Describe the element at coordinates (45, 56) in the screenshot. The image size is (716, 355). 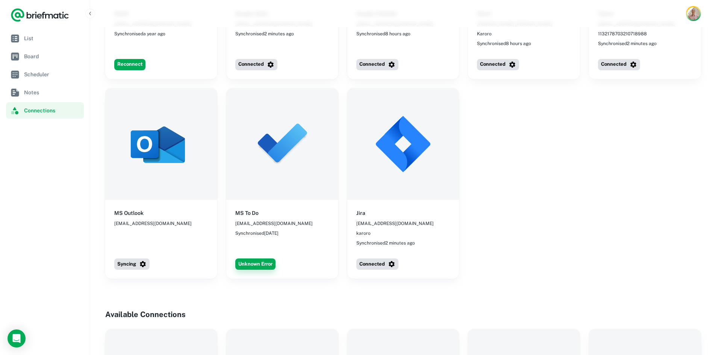
I see `a: Board` at that location.